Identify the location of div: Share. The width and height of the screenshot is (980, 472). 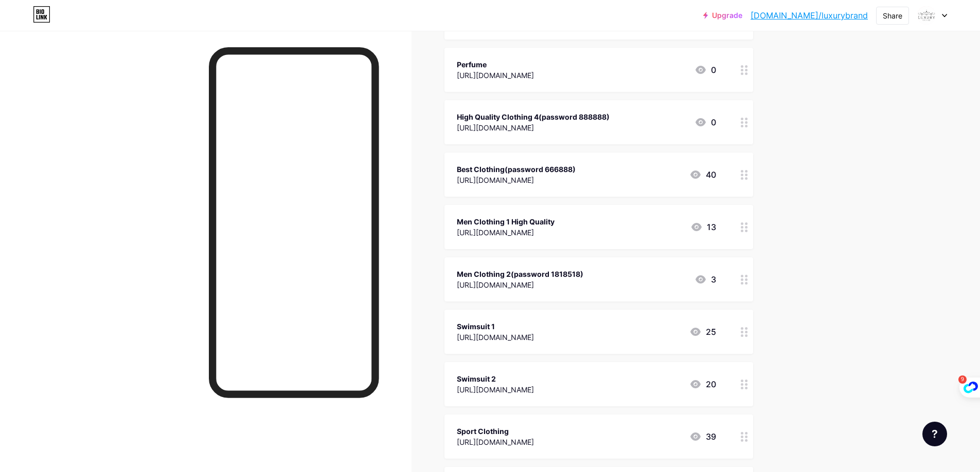
(892, 15).